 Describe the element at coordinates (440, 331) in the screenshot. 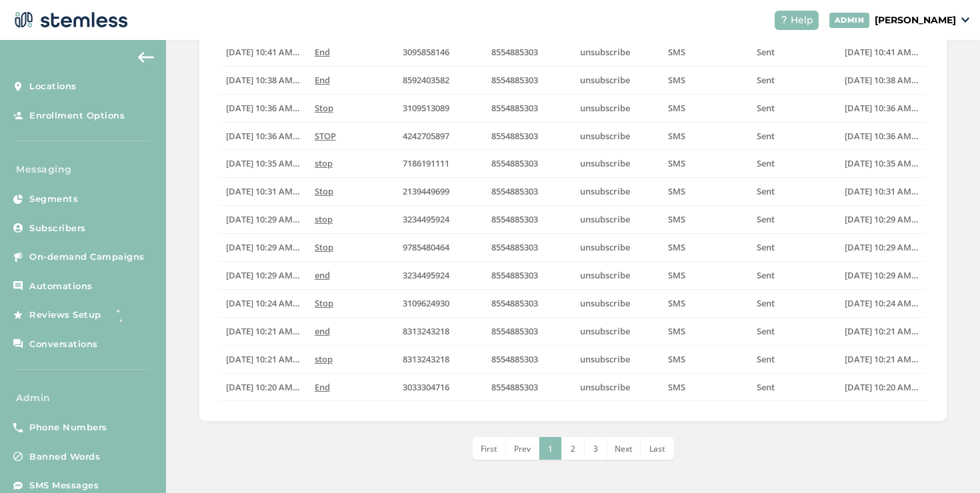

I see `label: 8313243218` at that location.